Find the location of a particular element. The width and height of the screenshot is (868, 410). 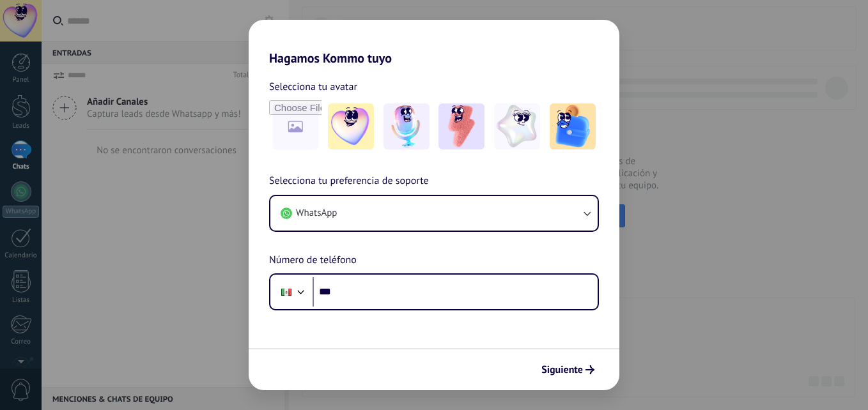

span: Número de teléfono is located at coordinates (313, 260).